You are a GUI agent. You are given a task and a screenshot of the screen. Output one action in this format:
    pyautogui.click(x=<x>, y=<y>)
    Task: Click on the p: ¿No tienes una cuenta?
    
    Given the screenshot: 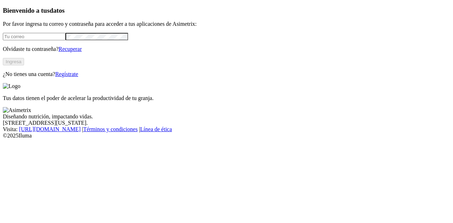 What is the action you would take?
    pyautogui.click(x=227, y=74)
    